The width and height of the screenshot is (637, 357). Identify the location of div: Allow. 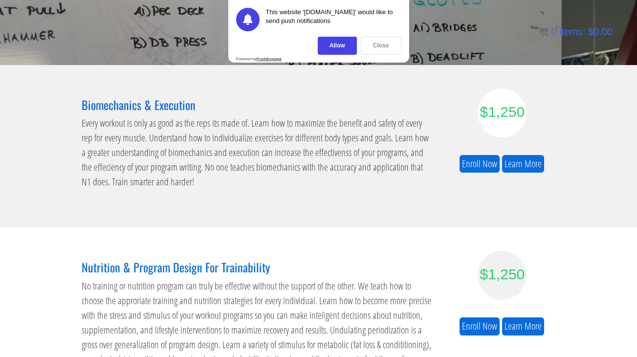
(338, 45).